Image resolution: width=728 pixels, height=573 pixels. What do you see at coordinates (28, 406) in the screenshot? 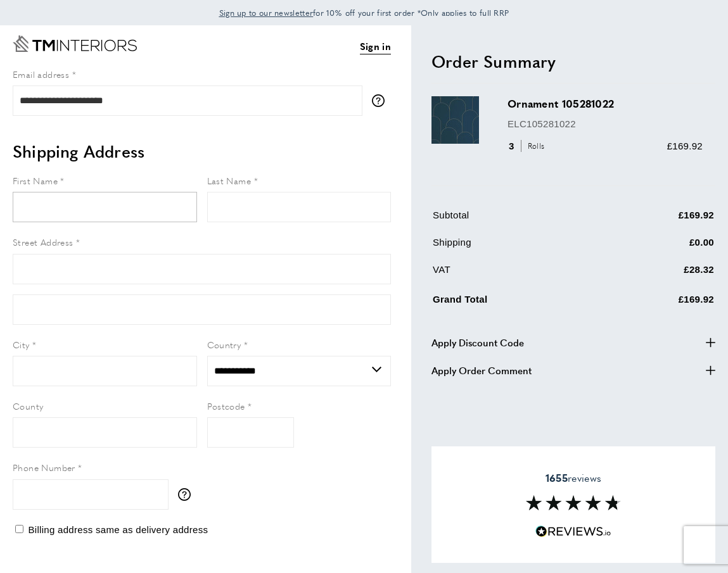
I see `span: County` at bounding box center [28, 406].